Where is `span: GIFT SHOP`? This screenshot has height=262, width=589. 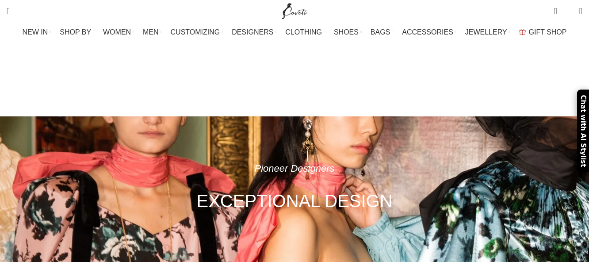 span: GIFT SHOP is located at coordinates (548, 32).